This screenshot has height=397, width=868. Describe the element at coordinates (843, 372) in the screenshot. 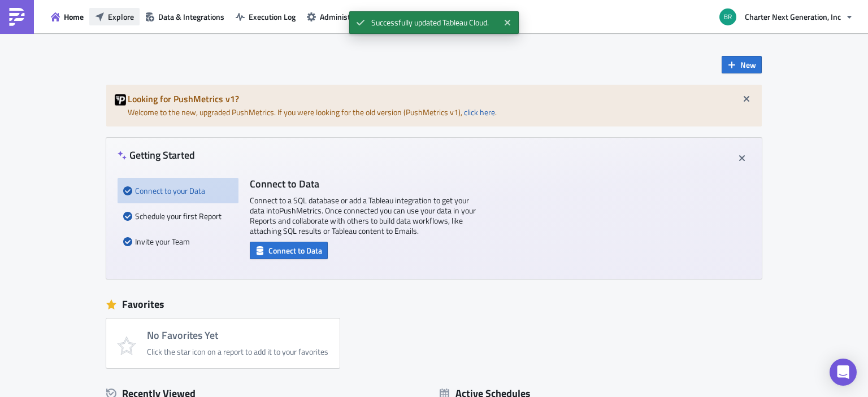

I see `div: Open Intercom Messenger` at that location.